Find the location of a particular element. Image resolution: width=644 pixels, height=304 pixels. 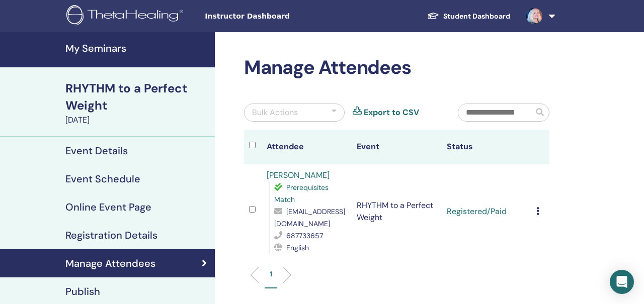

h4: My Seminars is located at coordinates (137, 48).